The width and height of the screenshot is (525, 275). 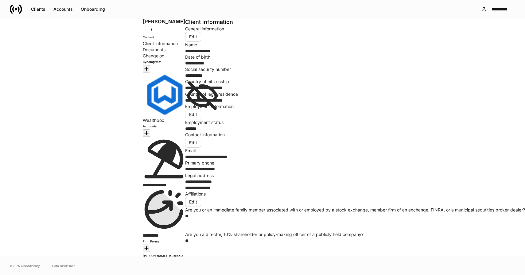 I want to click on div: Employment information, so click(x=209, y=107).